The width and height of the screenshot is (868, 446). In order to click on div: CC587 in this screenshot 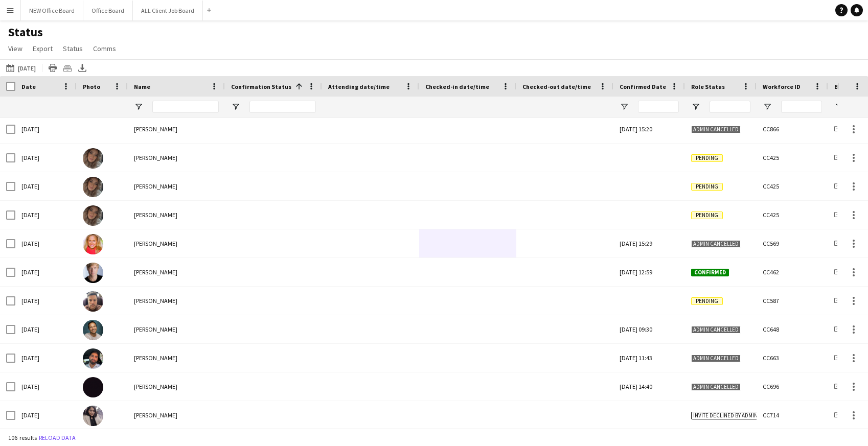, I will do `click(792, 301)`.